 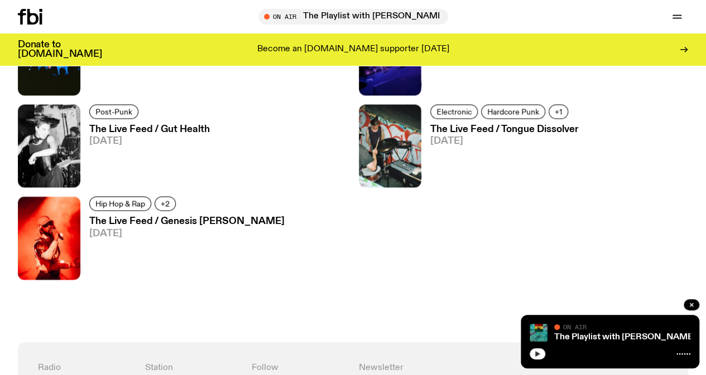 I want to click on img: Genesis Owusu stands on a smoky stage. He is lit up by a red light. He is singing into a microphone., so click(x=49, y=238).